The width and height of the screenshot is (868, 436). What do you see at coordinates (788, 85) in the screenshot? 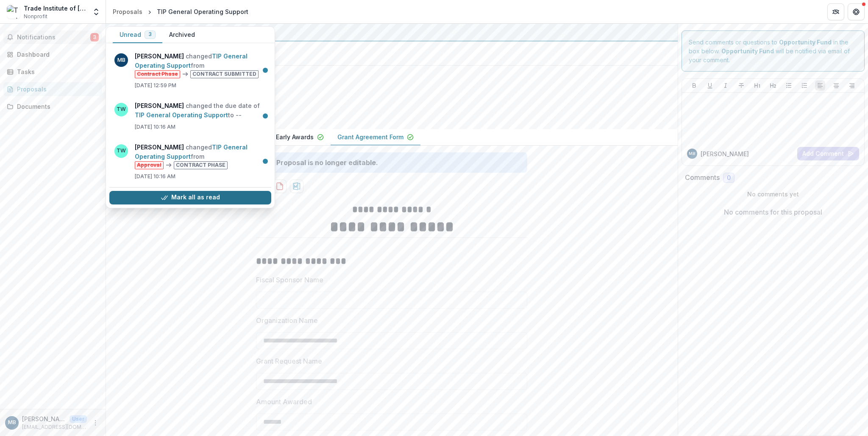
I see `button: Bullet List` at bounding box center [788, 85].